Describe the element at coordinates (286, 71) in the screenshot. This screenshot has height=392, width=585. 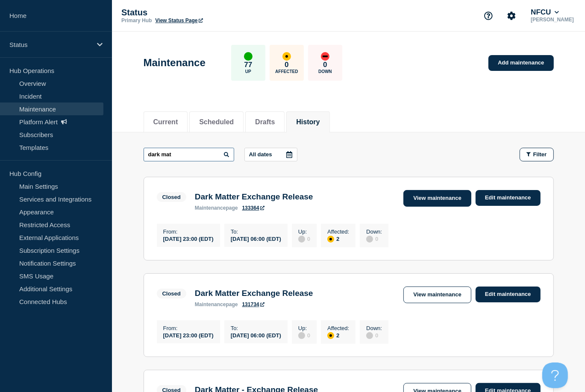
I see `p: Affected` at that location.